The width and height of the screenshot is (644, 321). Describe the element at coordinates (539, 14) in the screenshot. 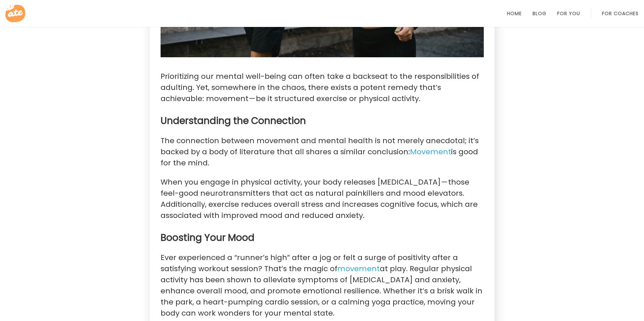

I see `a: Blog` at that location.